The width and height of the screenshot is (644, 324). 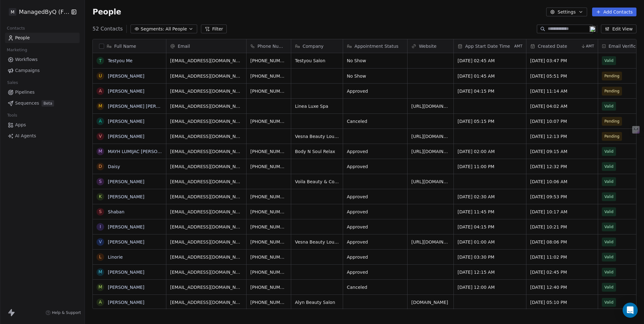 What do you see at coordinates (44, 12) in the screenshot?
I see `span: ManagedByQ (FZE)` at bounding box center [44, 12].